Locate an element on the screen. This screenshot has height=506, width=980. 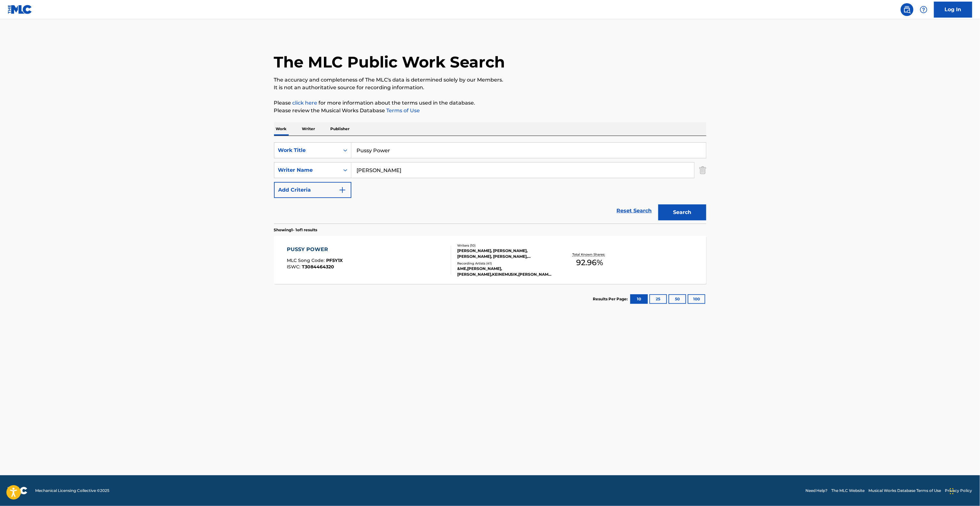
div: Drag is located at coordinates (952, 491).